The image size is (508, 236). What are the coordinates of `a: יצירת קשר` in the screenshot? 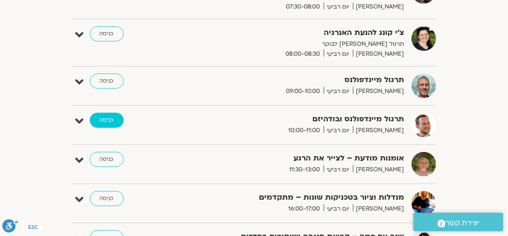 It's located at (459, 222).